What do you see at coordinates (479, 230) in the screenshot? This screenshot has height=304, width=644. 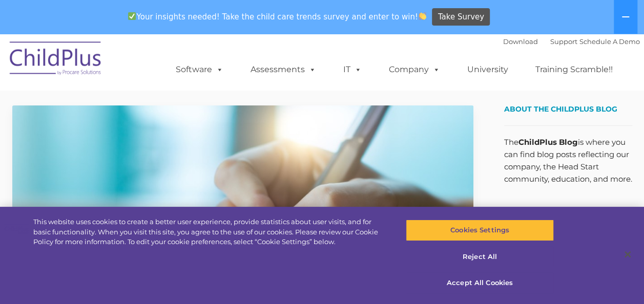 I see `button: Cookies Settings` at bounding box center [479, 230].